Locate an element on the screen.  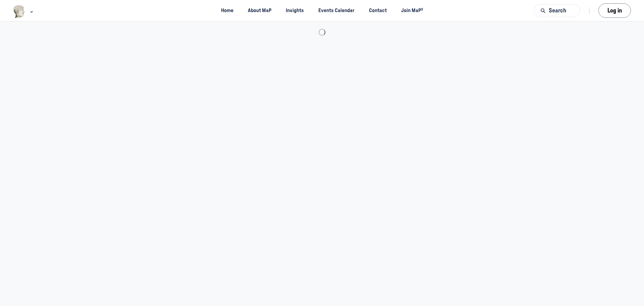
img: Museums as Progress logo is located at coordinates (19, 11).